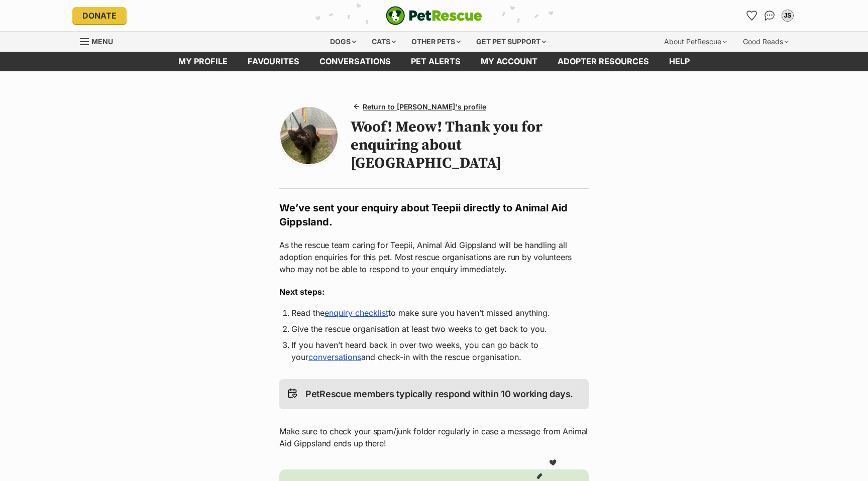 This screenshot has height=481, width=868. I want to click on p: As the rescue team caring for Teepii, Animal Aid Gippsland will be handling all adoption enquirie..., so click(434, 258).